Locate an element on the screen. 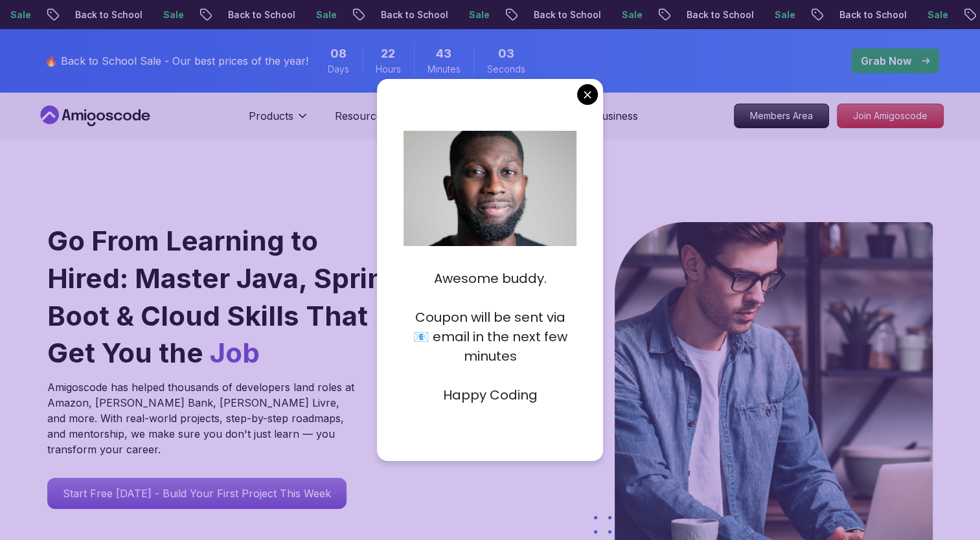 This screenshot has width=980, height=540. p: 🔥 Back to School Sale - Our best prices of the year! is located at coordinates (176, 61).